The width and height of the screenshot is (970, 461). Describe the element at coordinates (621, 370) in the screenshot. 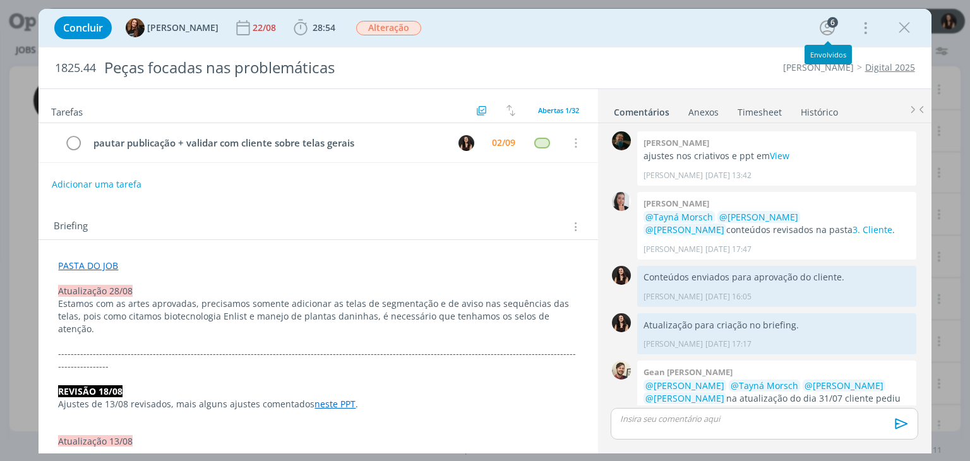

I see `img: G` at that location.